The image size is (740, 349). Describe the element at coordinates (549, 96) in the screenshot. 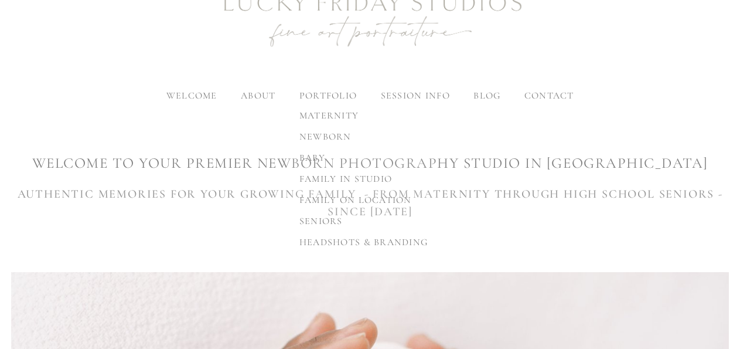

I see `a: contact` at that location.